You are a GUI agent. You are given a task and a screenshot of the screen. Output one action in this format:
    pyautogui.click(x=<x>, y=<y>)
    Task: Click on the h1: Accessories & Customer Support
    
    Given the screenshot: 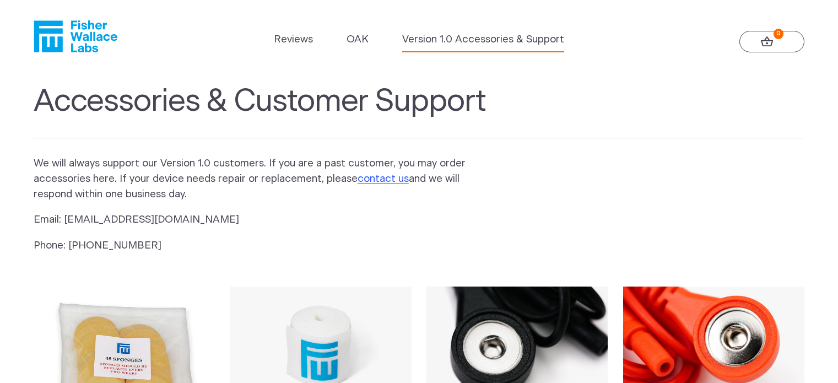 What is the action you would take?
    pyautogui.click(x=419, y=111)
    